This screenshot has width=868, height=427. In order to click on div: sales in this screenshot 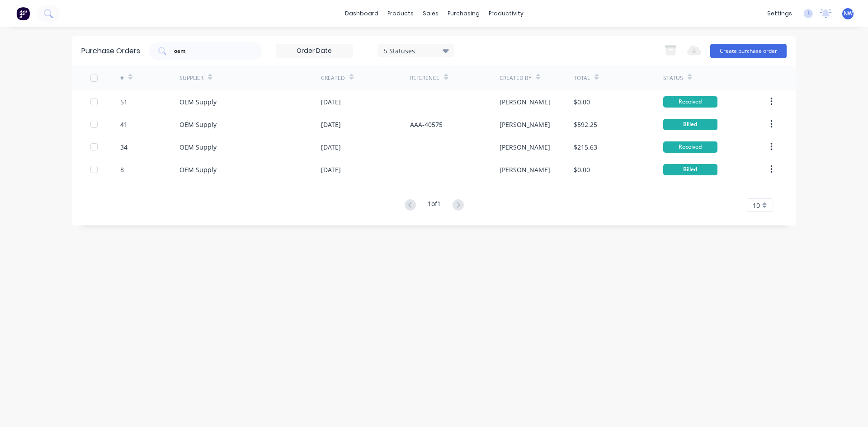, I will do `click(431, 13)`.